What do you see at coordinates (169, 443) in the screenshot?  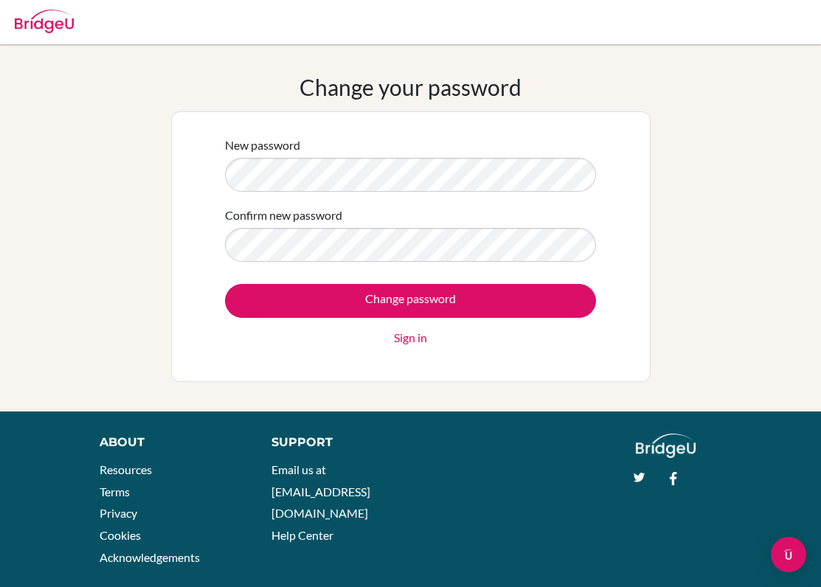 I see `div: About` at bounding box center [169, 443].